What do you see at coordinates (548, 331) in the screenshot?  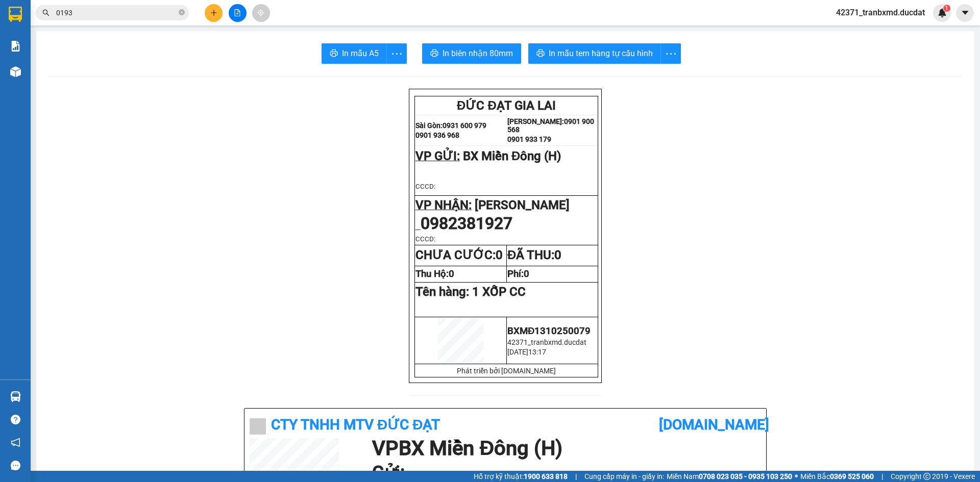 I see `span: BXMĐ1310250079` at bounding box center [548, 331].